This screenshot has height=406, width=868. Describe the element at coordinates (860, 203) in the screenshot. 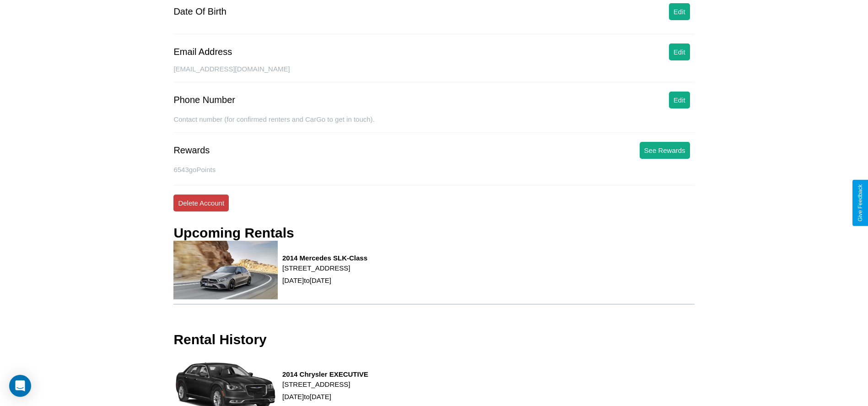

I see `div: Give Feedback` at that location.